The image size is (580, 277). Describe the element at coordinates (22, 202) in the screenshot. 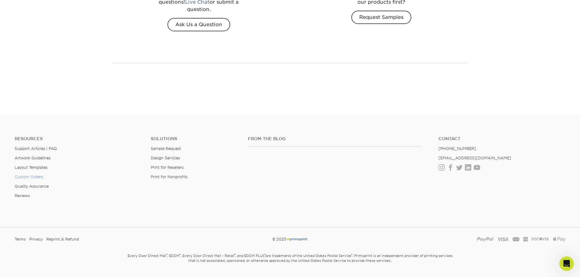

I see `button: Emoji picker` at that location.